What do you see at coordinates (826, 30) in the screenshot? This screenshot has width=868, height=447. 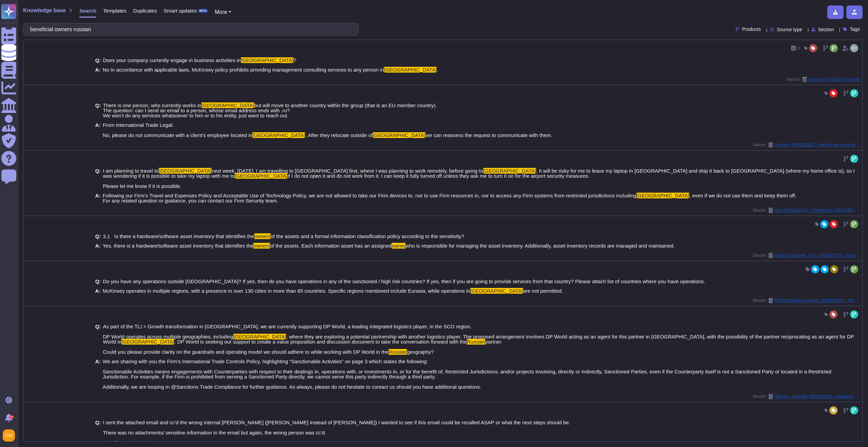 I see `span: Section` at bounding box center [826, 30].